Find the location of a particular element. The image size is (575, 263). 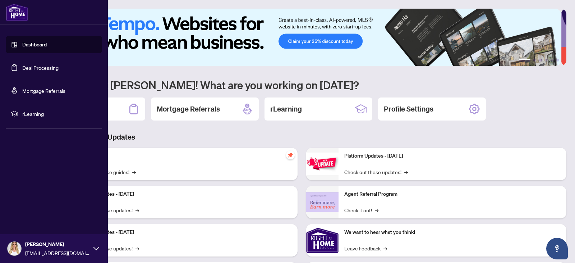

span: rLearning is located at coordinates (60, 114).